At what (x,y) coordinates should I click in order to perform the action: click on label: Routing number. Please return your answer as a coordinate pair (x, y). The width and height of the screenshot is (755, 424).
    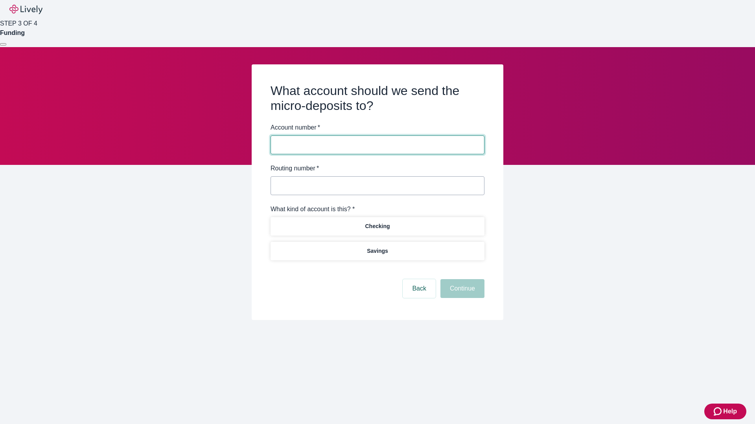
    Looking at the image, I should click on (294, 169).